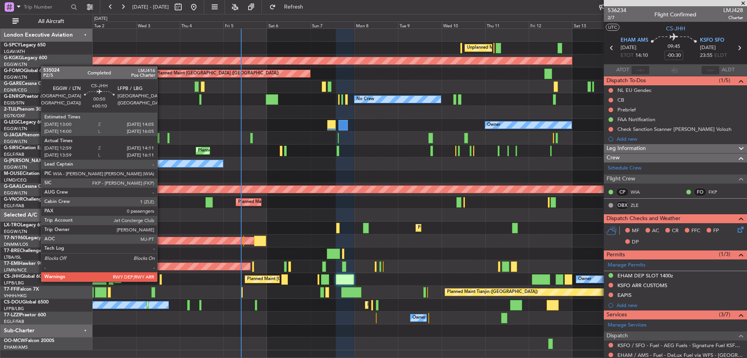 The width and height of the screenshot is (747, 358). I want to click on a: EGTK/OXF, so click(14, 116).